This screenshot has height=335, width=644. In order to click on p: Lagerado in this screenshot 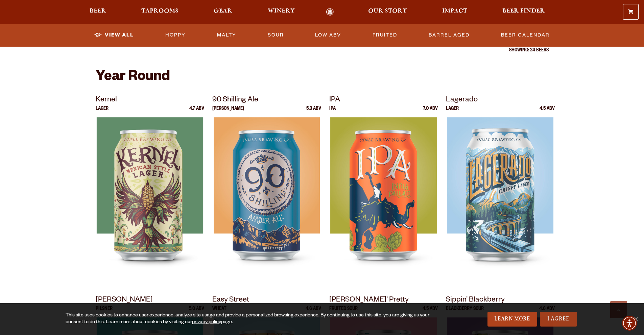, I will do `click(501, 100)`.